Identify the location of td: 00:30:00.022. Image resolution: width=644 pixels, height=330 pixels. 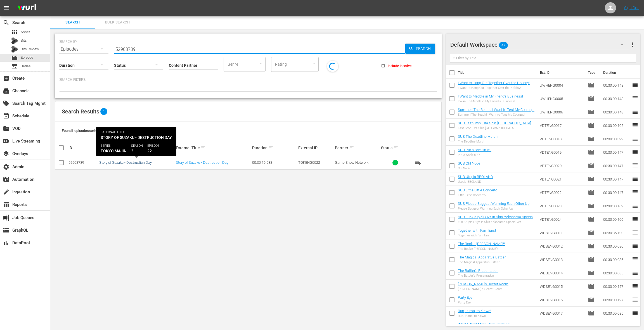
(616, 139).